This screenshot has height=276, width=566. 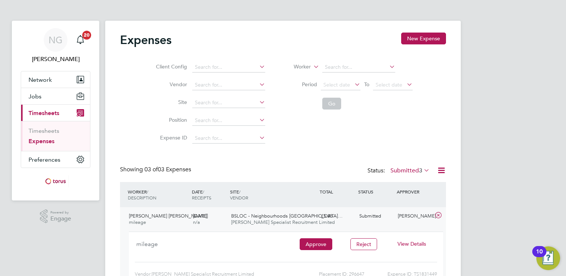 What do you see at coordinates (56, 136) in the screenshot?
I see `div: Timesheets` at bounding box center [56, 136].